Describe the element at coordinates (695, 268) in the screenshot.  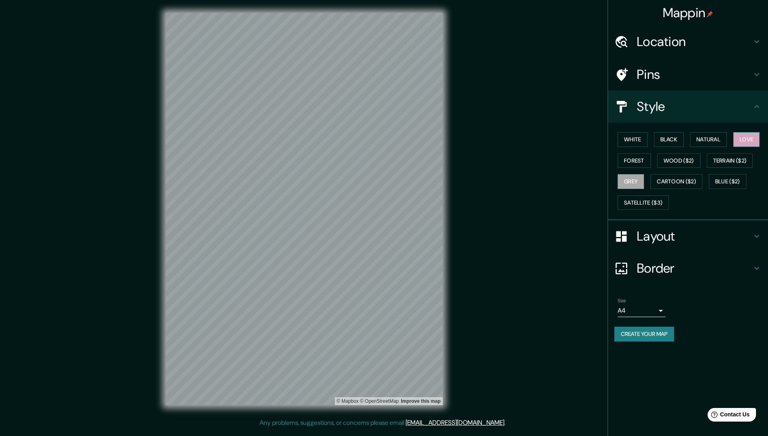
I see `h4: Border` at that location.